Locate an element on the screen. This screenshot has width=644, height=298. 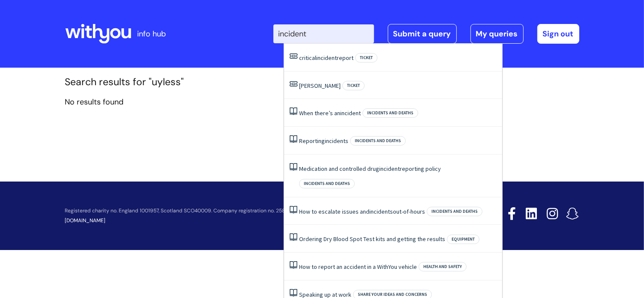
a: Submit a query is located at coordinates (422, 34).